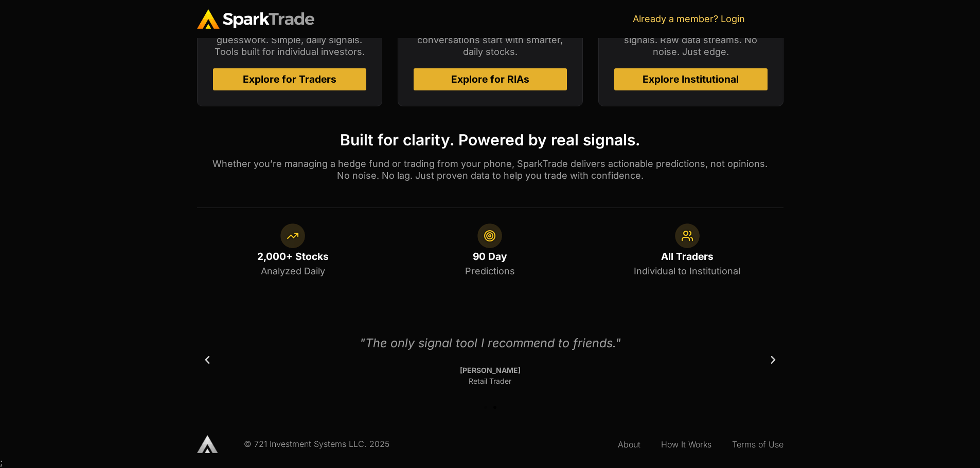  Describe the element at coordinates (490, 79) in the screenshot. I see `span: Explore for RIAs` at that location.